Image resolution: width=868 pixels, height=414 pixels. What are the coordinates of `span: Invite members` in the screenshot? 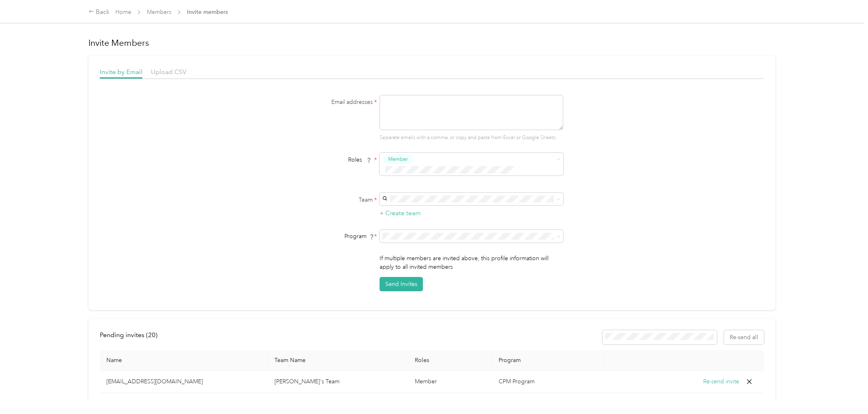 It's located at (208, 12).